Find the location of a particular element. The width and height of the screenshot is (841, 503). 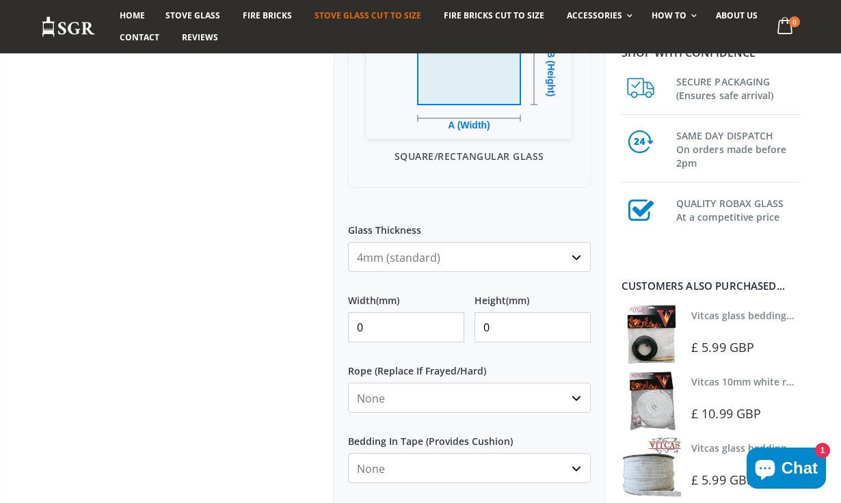

span: Reviews is located at coordinates (200, 37).